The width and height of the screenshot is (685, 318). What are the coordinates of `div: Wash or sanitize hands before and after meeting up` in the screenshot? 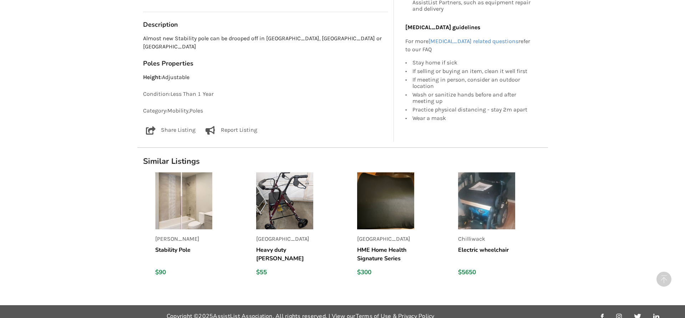 It's located at (472, 98).